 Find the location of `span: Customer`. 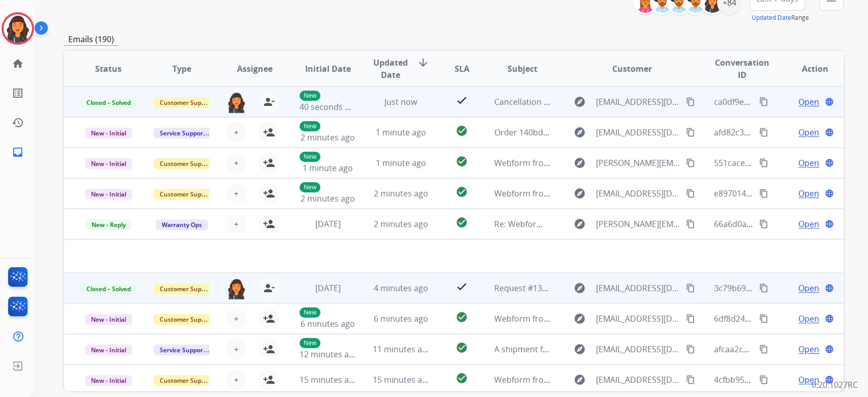

span: Customer is located at coordinates (632, 68).